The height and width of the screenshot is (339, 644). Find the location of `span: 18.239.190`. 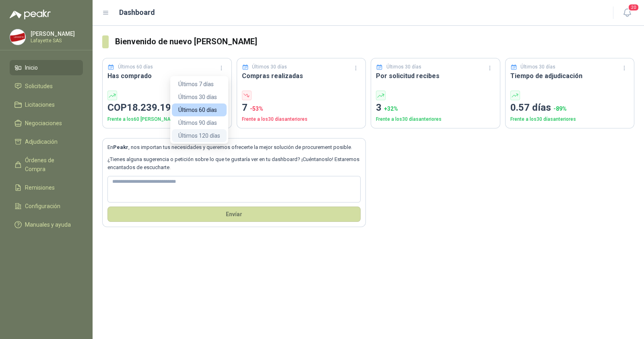

span: 18.239.190 is located at coordinates (157, 108).